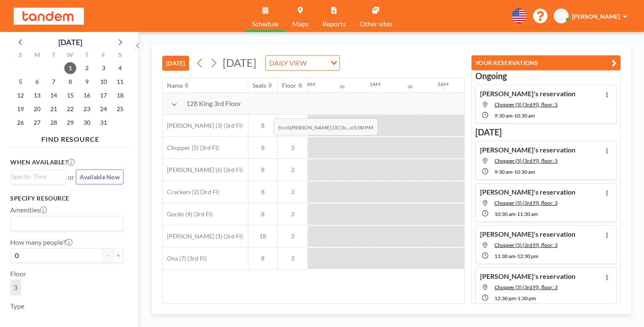 The height and width of the screenshot is (327, 644). Describe the element at coordinates (561, 16) in the screenshot. I see `span: BE` at that location.